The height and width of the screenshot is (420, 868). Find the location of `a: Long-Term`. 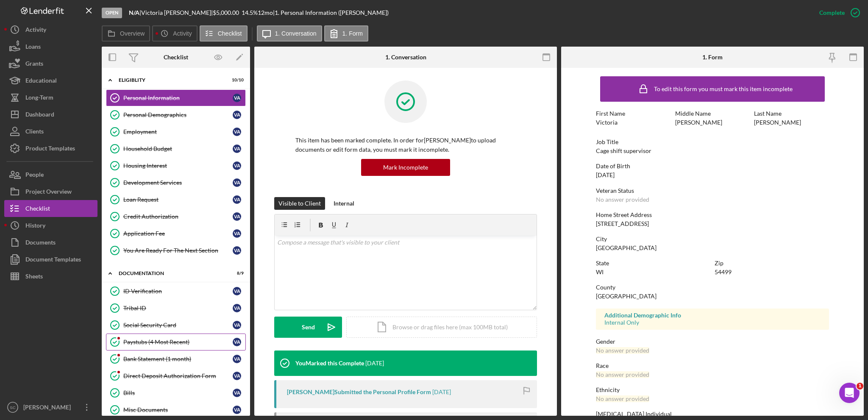

a: Long-Term is located at coordinates (51, 97).